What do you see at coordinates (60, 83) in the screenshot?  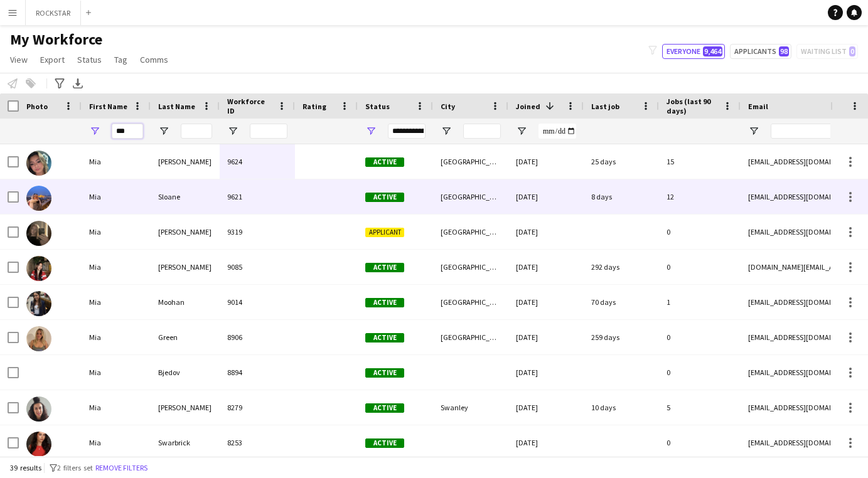 I see `app-action-btn: Advanced filters` at bounding box center [60, 83].